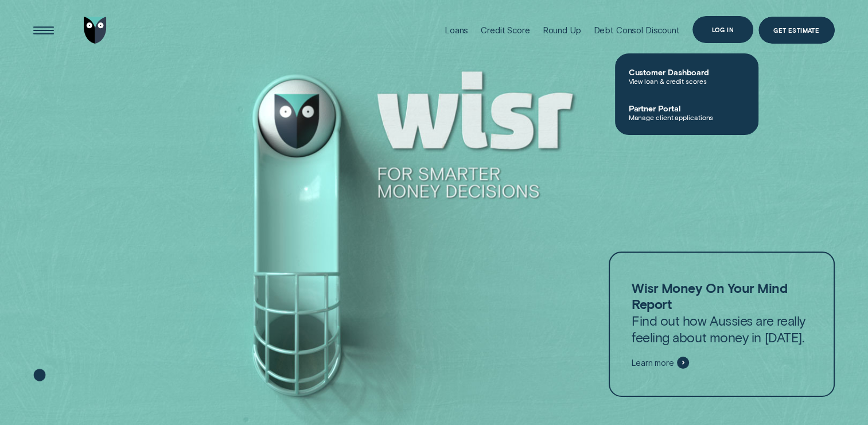  What do you see at coordinates (44, 30) in the screenshot?
I see `button: Open Menu` at bounding box center [44, 30].